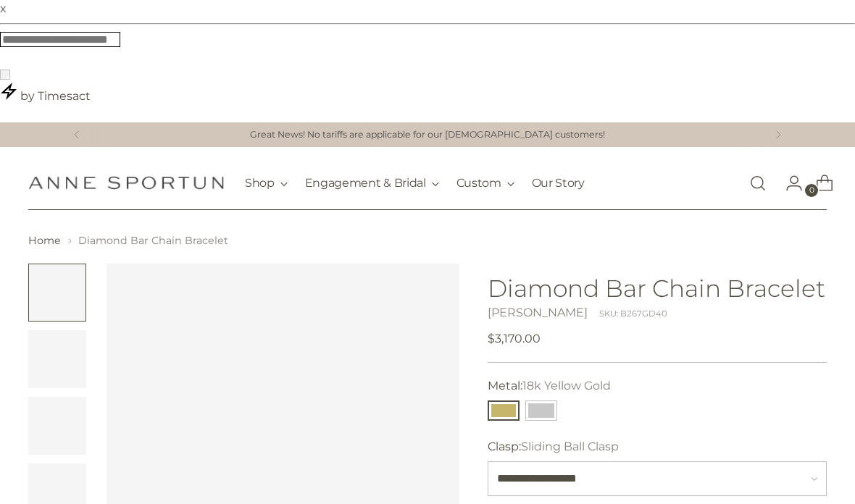 The width and height of the screenshot is (855, 504). Describe the element at coordinates (569, 446) in the screenshot. I see `span: Sliding Ball Clasp` at that location.